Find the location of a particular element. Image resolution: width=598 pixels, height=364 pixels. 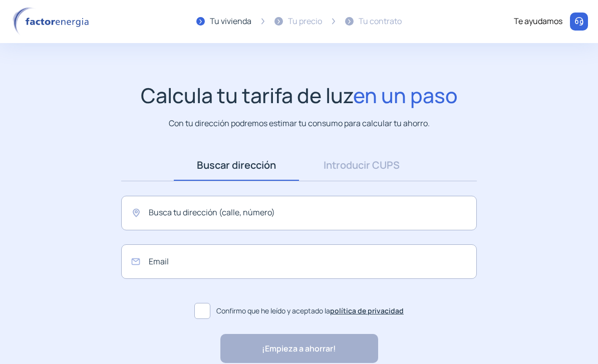

span: Confirmo que he leído y aceptado la is located at coordinates (310, 311).